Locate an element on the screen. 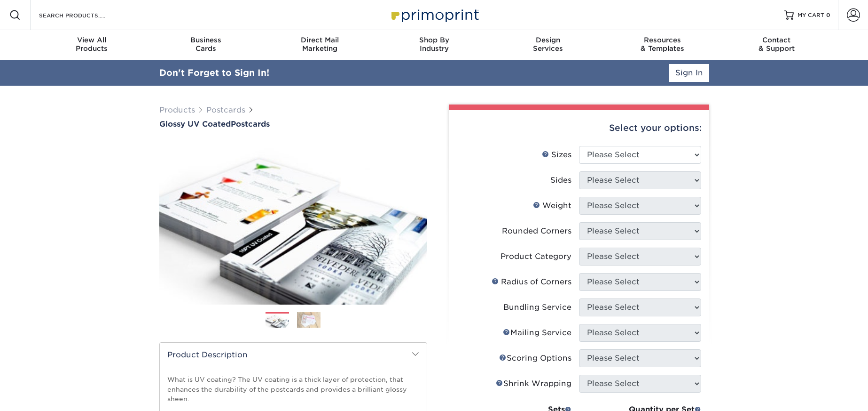 Image resolution: width=868 pixels, height=411 pixels. span: Design is located at coordinates (548, 40).